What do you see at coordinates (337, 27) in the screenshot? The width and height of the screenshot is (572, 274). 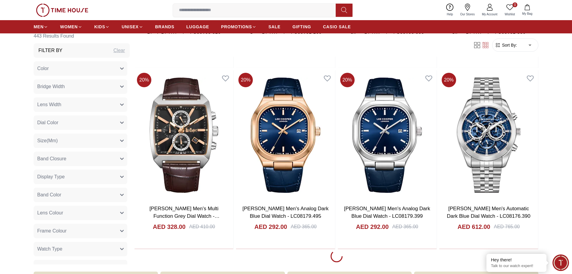 I see `a: CASIO SALE` at bounding box center [337, 27].